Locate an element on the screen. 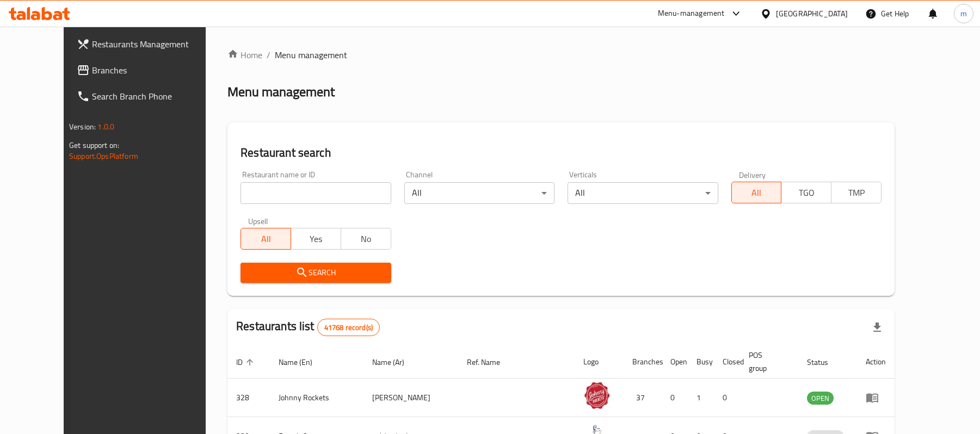 The height and width of the screenshot is (434, 980). button: TGO is located at coordinates (806, 193).